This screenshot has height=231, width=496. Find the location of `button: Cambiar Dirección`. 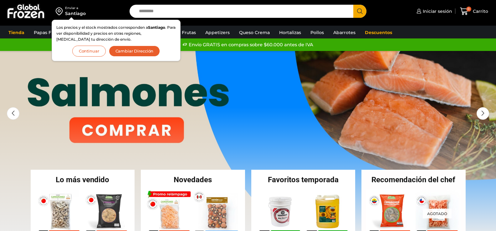

button: Cambiar Dirección is located at coordinates (135, 51).